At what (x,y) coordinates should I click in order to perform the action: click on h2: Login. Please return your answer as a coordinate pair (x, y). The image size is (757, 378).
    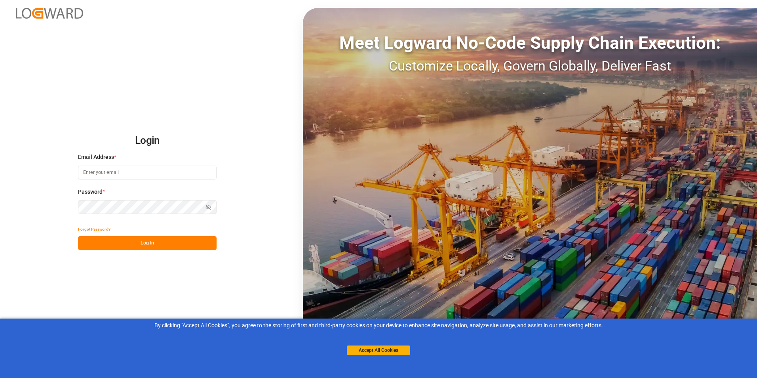
    Looking at the image, I should click on (147, 141).